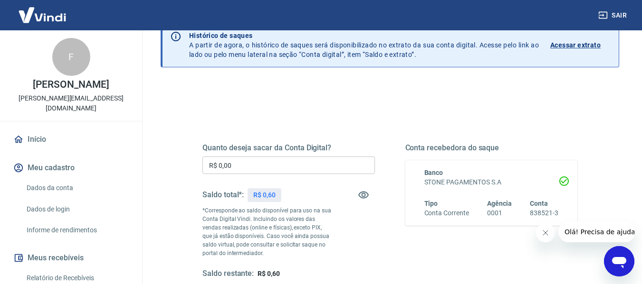 This screenshot has height=284, width=642. What do you see at coordinates (71, 168) in the screenshot?
I see `button: Meu cadastro` at bounding box center [71, 168].